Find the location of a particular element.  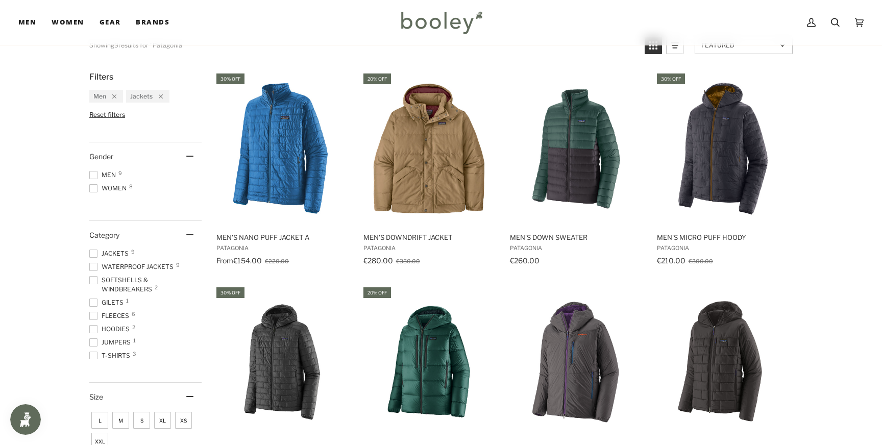

span: Softshells & Windbreakers is located at coordinates (146, 285).